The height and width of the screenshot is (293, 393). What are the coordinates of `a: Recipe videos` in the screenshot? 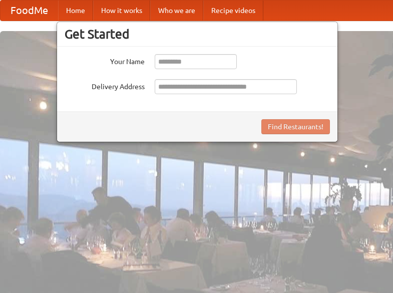 It's located at (233, 11).